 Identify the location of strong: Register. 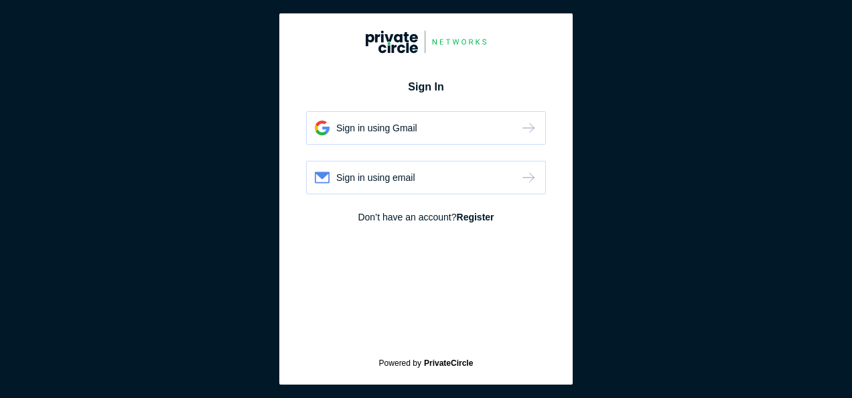
(476, 217).